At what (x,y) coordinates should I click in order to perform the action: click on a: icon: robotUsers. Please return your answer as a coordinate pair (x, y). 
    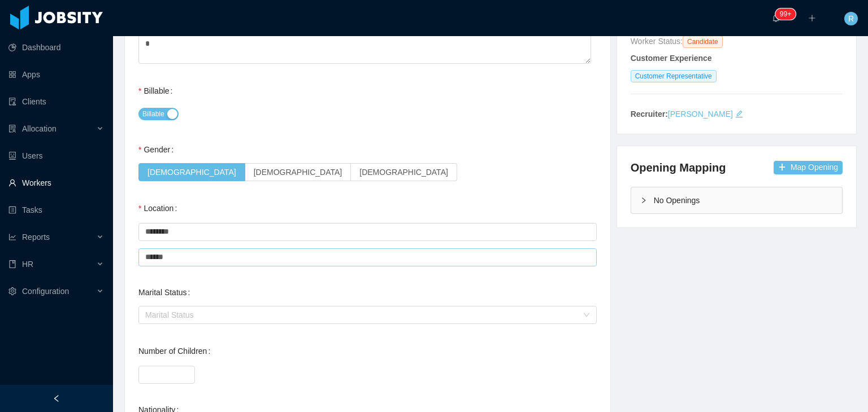
    Looking at the image, I should click on (56, 156).